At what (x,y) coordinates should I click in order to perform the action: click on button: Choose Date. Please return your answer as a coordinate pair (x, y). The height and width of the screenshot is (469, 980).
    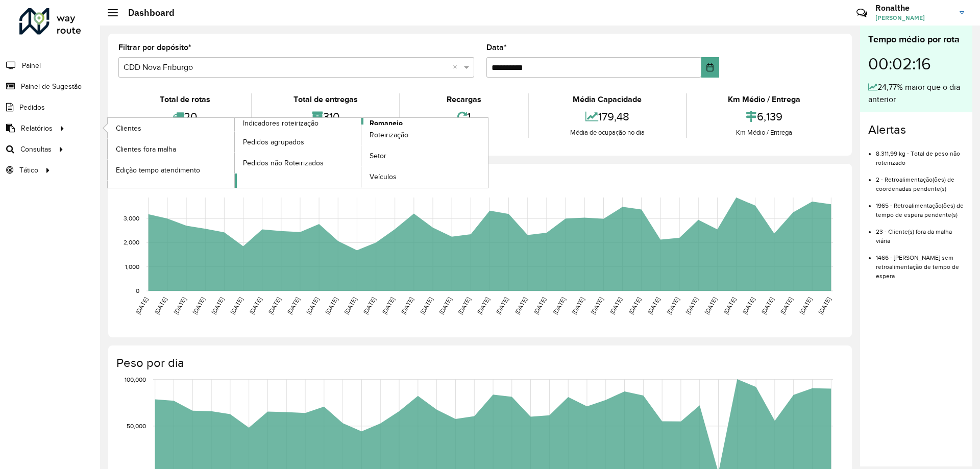
    Looking at the image, I should click on (710, 68).